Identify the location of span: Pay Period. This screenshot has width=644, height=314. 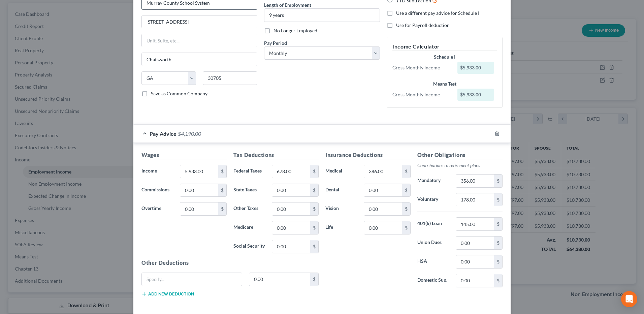
(275, 43).